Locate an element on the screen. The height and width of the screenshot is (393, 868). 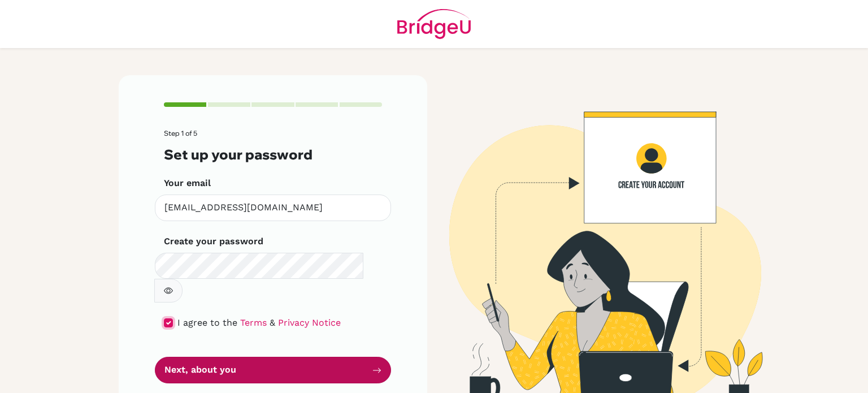
label: Create your password is located at coordinates (214, 242).